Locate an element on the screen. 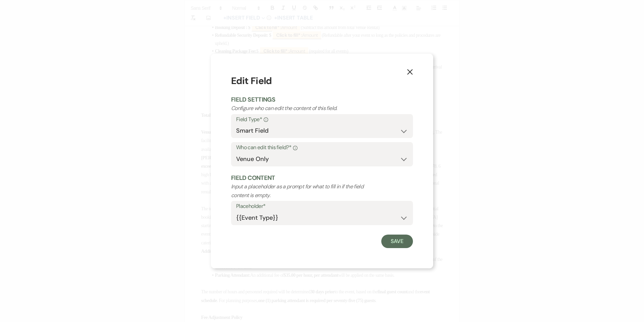  h2: Field Settings is located at coordinates (322, 99).